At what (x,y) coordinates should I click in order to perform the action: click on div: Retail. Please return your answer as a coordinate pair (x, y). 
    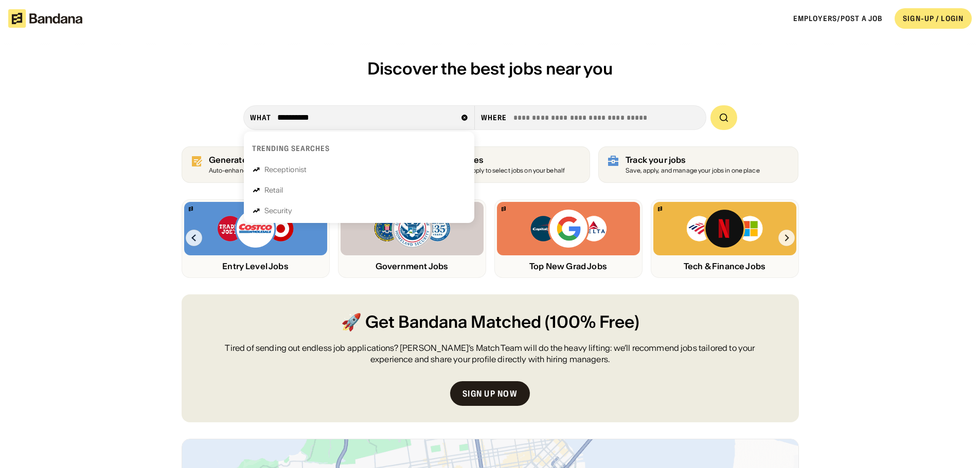
    Looking at the image, I should click on (274, 190).